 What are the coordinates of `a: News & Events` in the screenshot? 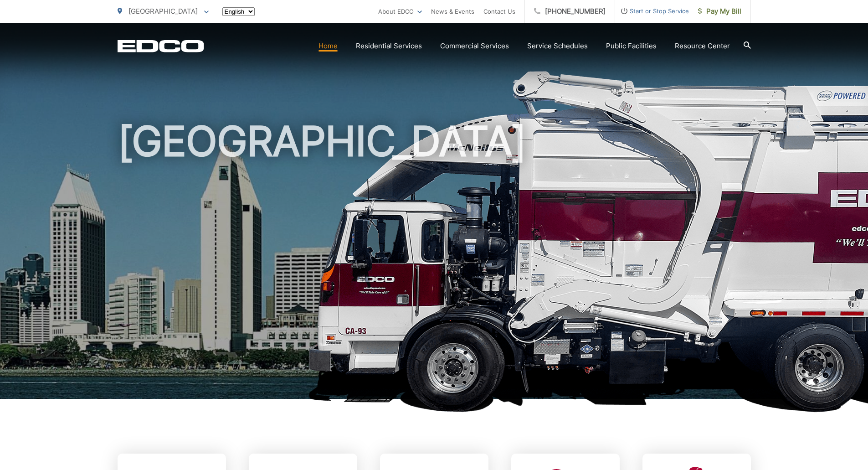 It's located at (453, 11).